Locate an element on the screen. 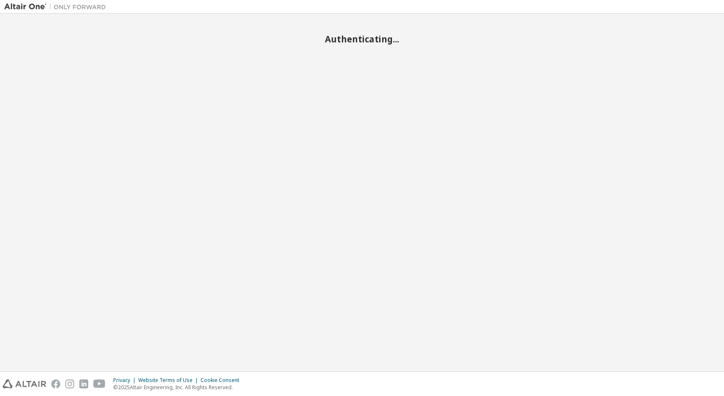  img: youtube.svg is located at coordinates (99, 384).